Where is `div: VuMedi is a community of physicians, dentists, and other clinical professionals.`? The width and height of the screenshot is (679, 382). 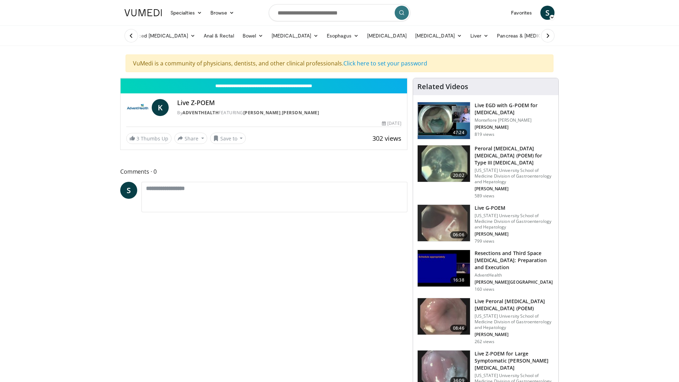
div: VuMedi is a community of physicians, dentists, and other clinical professionals. is located at coordinates (340, 63).